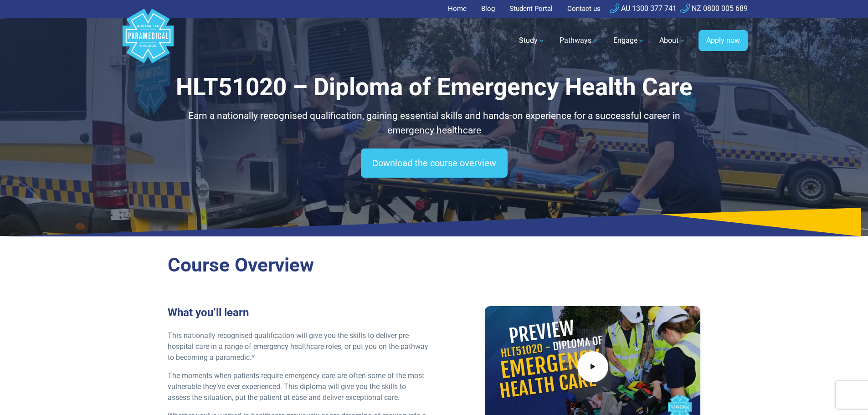 This screenshot has height=415, width=868. What do you see at coordinates (298, 313) in the screenshot?
I see `h3: What you’ll learn` at bounding box center [298, 313].